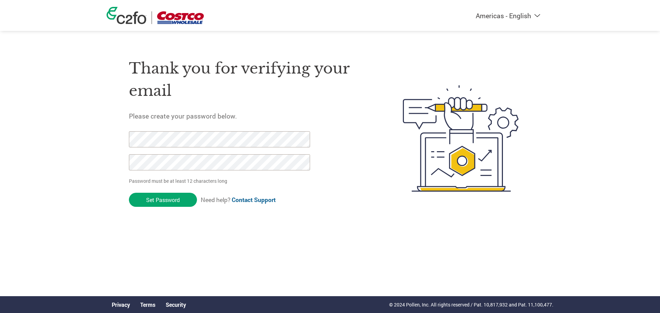  What do you see at coordinates (121, 305) in the screenshot?
I see `a: Privacy` at bounding box center [121, 305].